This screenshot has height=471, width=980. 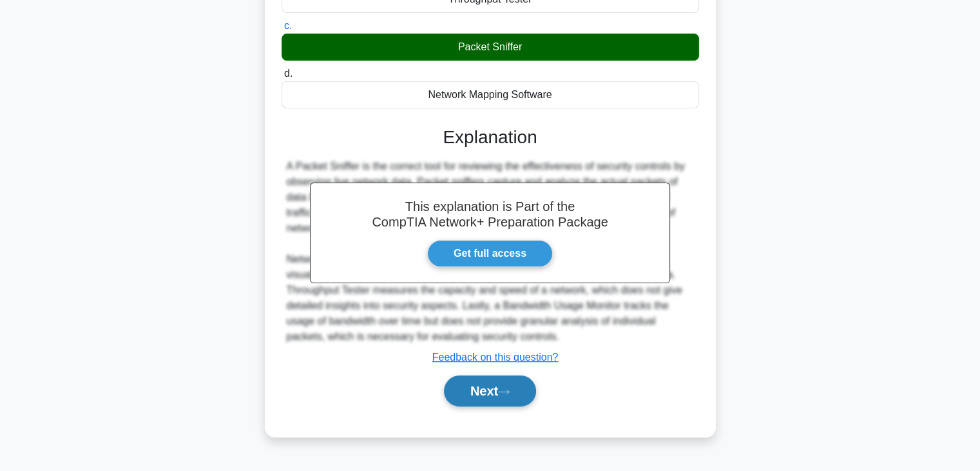 What do you see at coordinates (288, 25) in the screenshot?
I see `span: c.` at bounding box center [288, 25].